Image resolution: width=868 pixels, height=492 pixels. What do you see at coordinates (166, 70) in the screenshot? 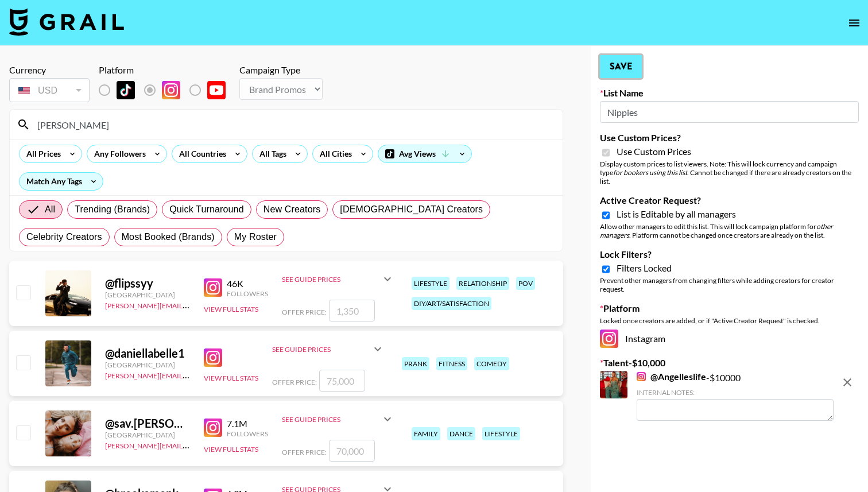
I see `div: Platform` at bounding box center [166, 70].